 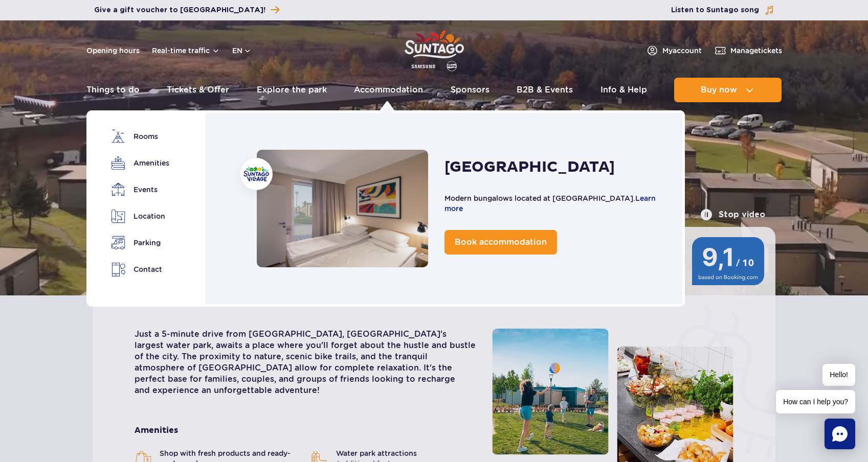 I want to click on button: Buy now, so click(x=728, y=90).